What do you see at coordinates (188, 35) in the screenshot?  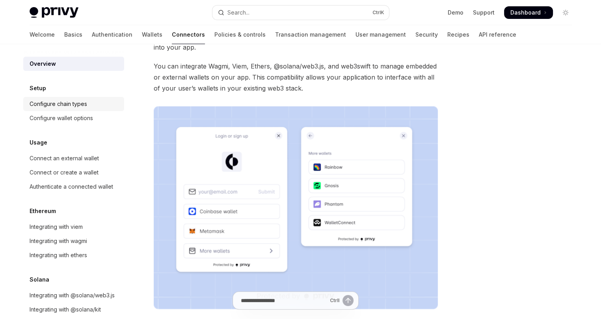 I see `a: Connectors` at bounding box center [188, 35].